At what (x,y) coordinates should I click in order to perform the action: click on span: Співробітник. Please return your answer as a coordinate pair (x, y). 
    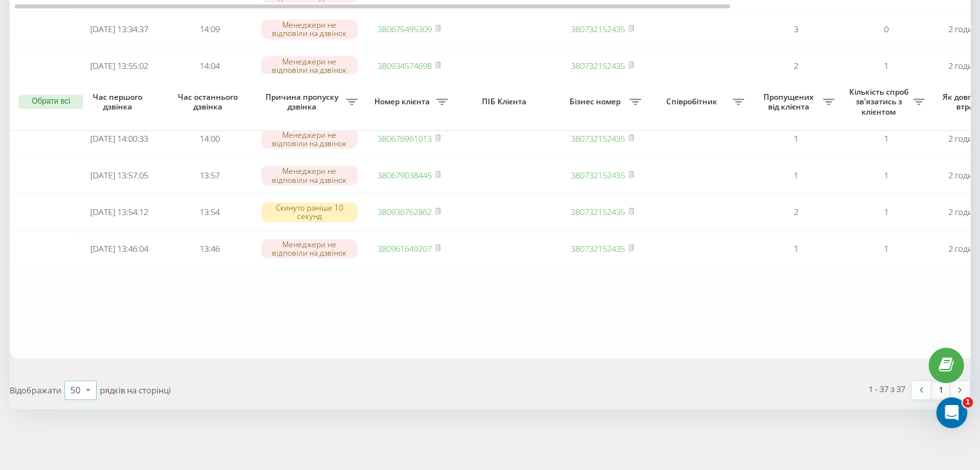
    Looking at the image, I should click on (693, 101).